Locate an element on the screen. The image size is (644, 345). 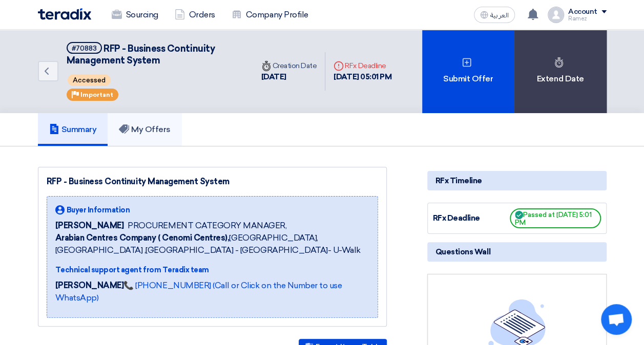
span: Accessed is located at coordinates (89, 80).